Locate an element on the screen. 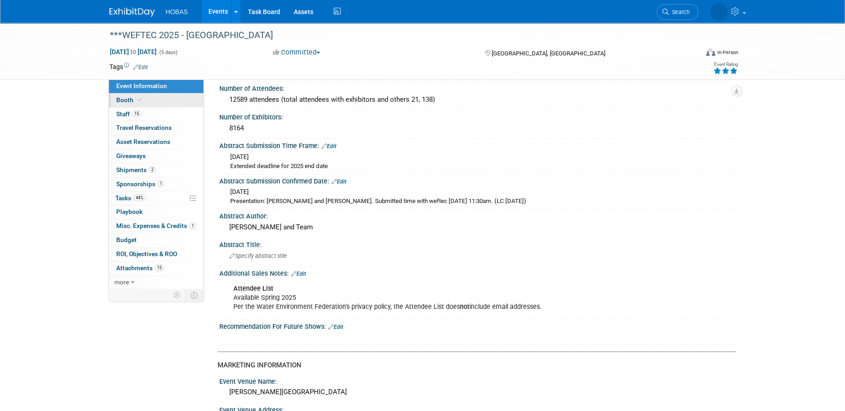  span: Travel Reservations is located at coordinates (144, 128).